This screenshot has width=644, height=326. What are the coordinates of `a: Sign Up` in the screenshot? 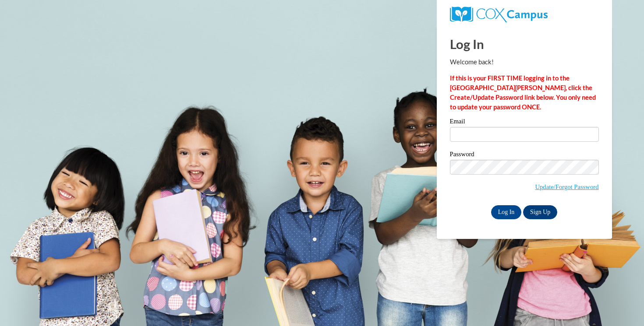 It's located at (540, 212).